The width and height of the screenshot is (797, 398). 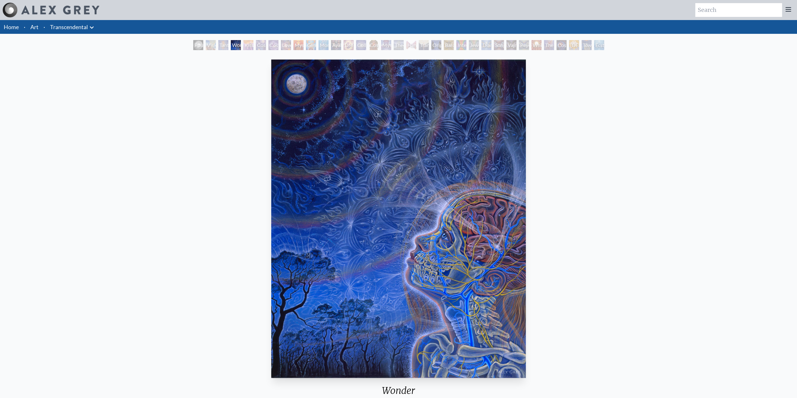 I want to click on div: Transfiguration, so click(x=424, y=45).